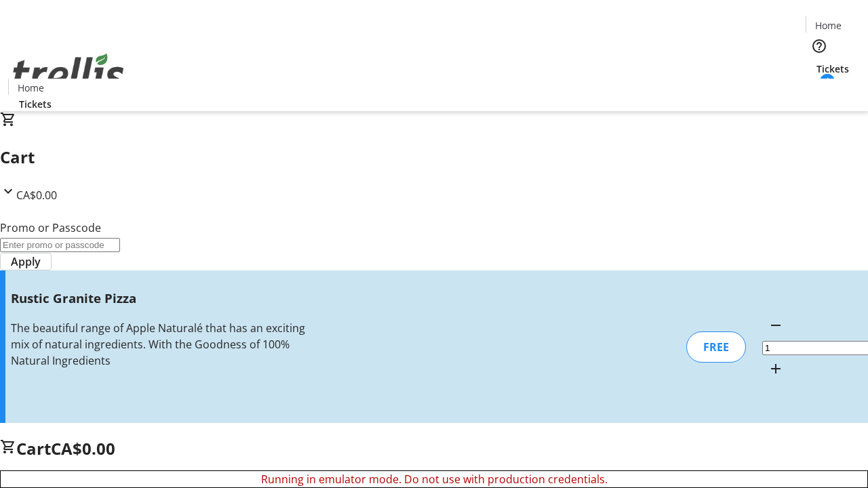 The width and height of the screenshot is (868, 488). Describe the element at coordinates (819, 46) in the screenshot. I see `button: Help` at that location.